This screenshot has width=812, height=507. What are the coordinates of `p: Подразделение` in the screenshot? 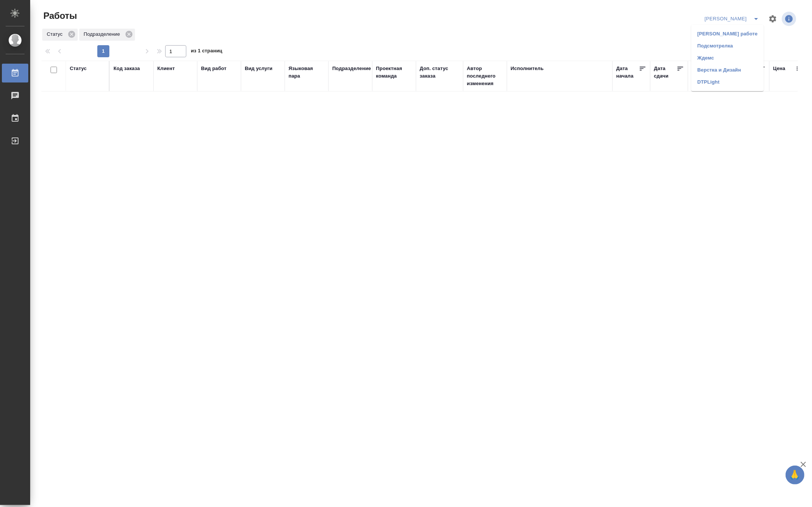 It's located at (103, 34).